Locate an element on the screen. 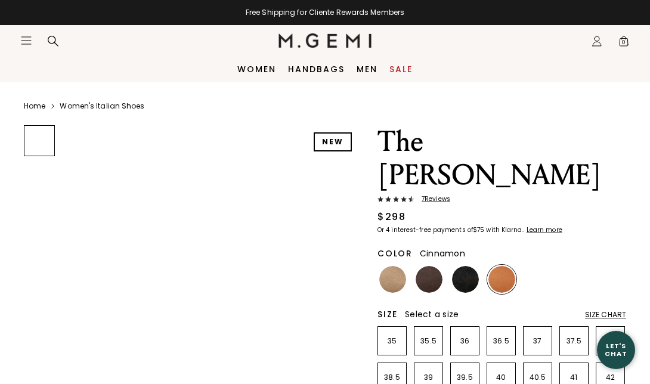  img: Black is located at coordinates (465, 279).